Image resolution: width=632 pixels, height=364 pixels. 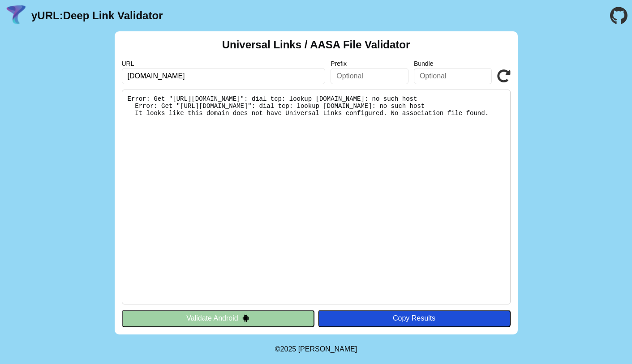 I want to click on label: Bundle, so click(x=453, y=64).